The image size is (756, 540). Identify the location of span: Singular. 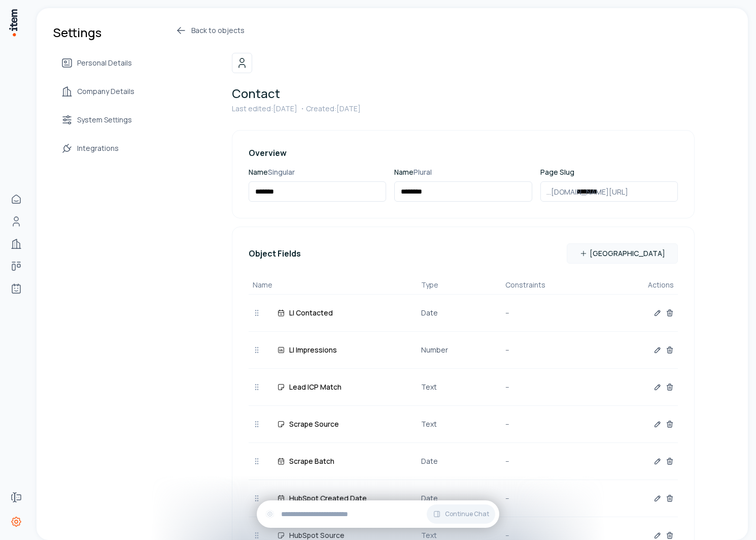
(281, 172).